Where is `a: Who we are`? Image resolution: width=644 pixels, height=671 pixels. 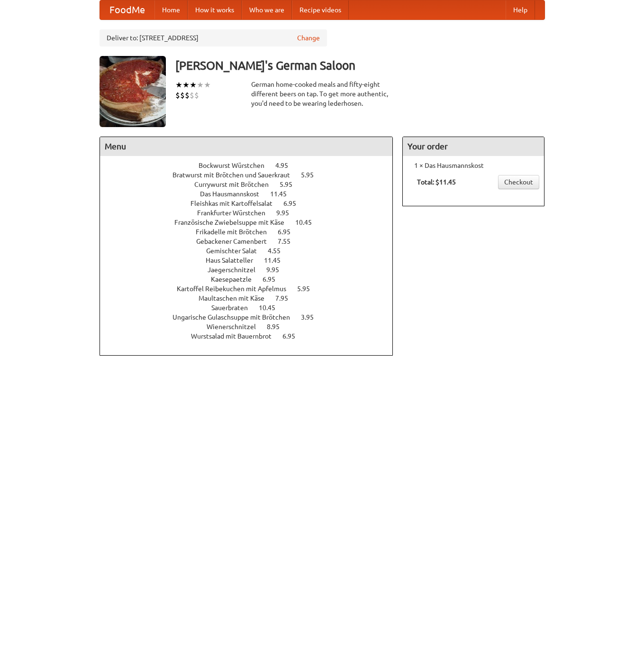
a: Who we are is located at coordinates (267, 10).